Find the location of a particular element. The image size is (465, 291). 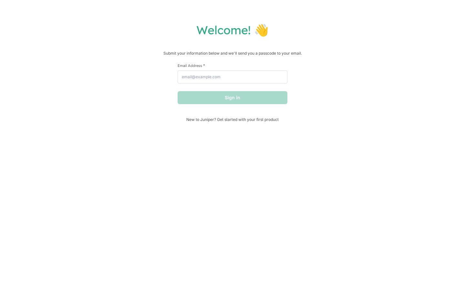

h1: Welcome! 👋 is located at coordinates (233, 30).